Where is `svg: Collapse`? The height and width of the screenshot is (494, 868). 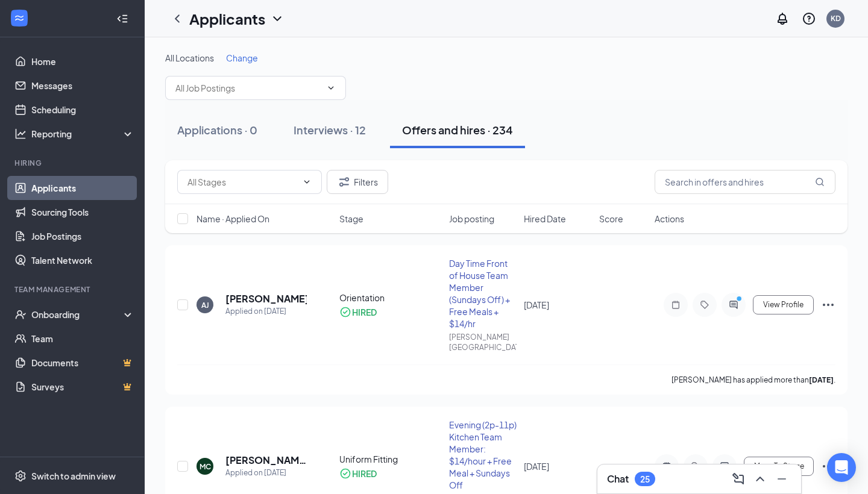
svg: Collapse is located at coordinates (122, 19).